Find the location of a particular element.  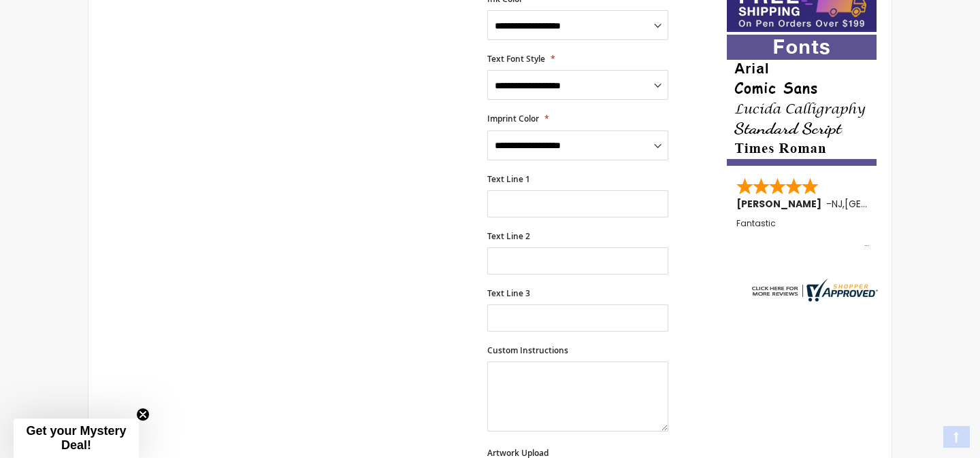

span: Text Line 2 is located at coordinates (509, 236).